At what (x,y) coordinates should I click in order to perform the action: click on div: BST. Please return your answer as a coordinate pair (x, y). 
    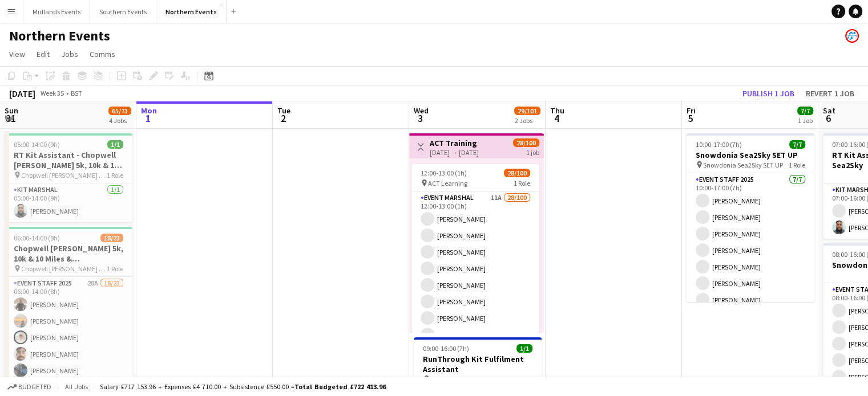
    Looking at the image, I should click on (76, 93).